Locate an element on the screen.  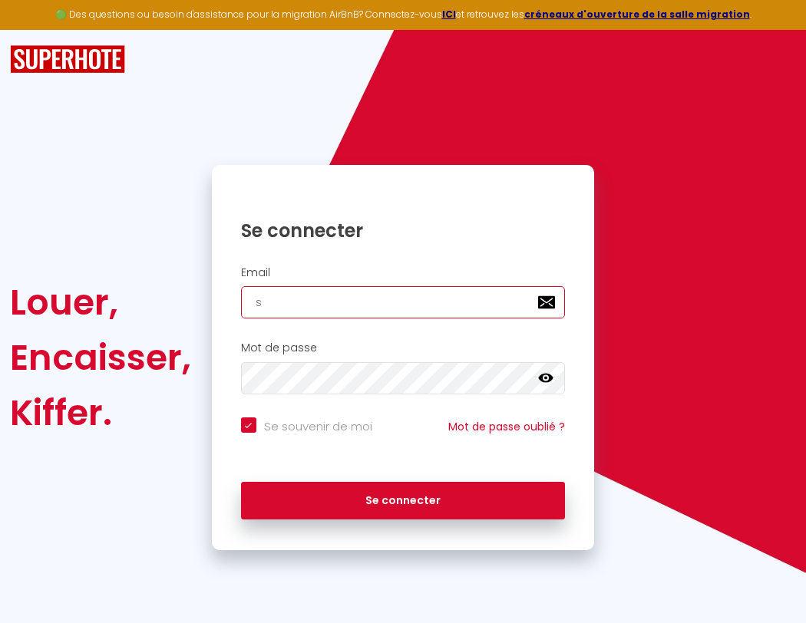
h2: Email is located at coordinates (403, 272).